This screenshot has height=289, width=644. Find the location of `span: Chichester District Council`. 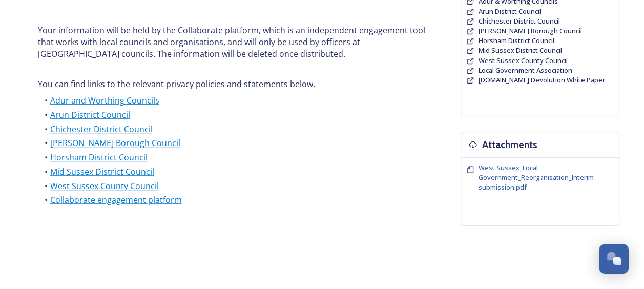

span: Chichester District Council is located at coordinates (519, 21).